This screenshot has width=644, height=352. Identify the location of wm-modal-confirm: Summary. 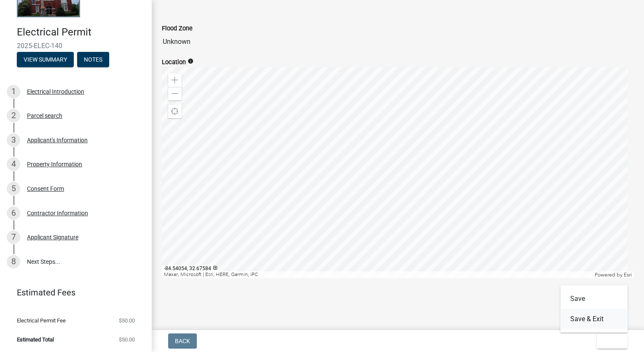
(45, 60).